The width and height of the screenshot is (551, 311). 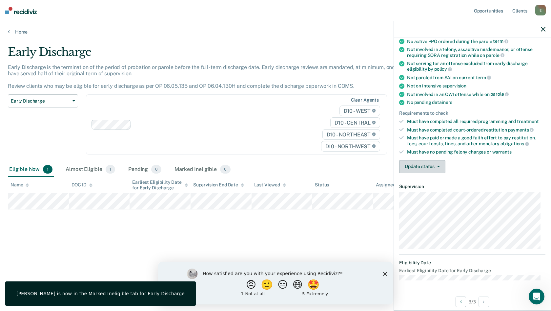 What do you see at coordinates (156, 23) in the screenshot?
I see `button: 5` at bounding box center [156, 23].